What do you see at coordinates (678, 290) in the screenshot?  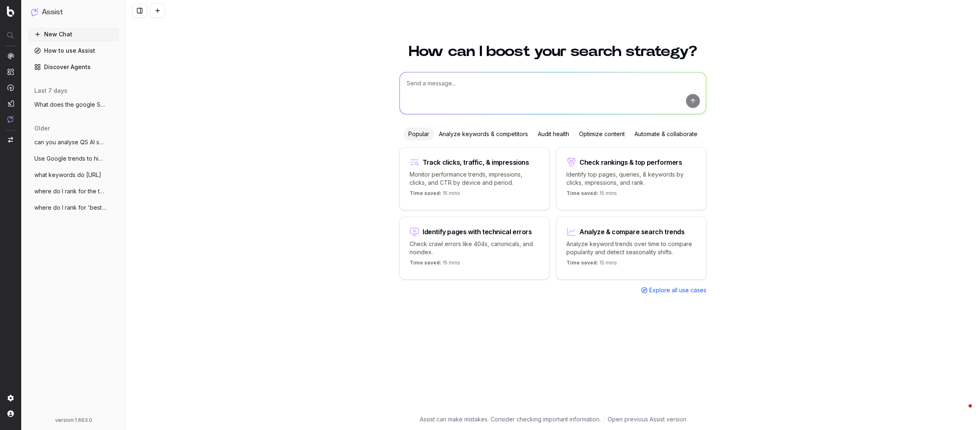 I see `span: Explore all use cases` at bounding box center [678, 290].